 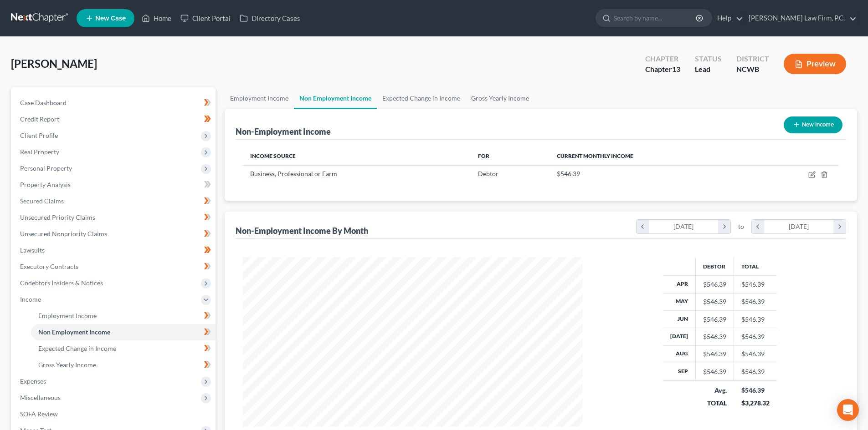 What do you see at coordinates (755, 403) in the screenshot?
I see `div: $3,278.32` at bounding box center [755, 403].